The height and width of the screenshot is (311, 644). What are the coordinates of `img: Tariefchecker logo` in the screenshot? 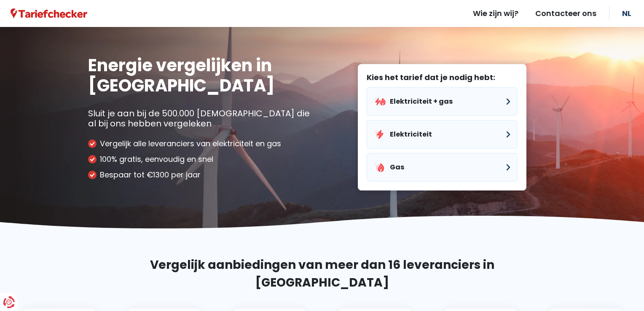 It's located at (49, 14).